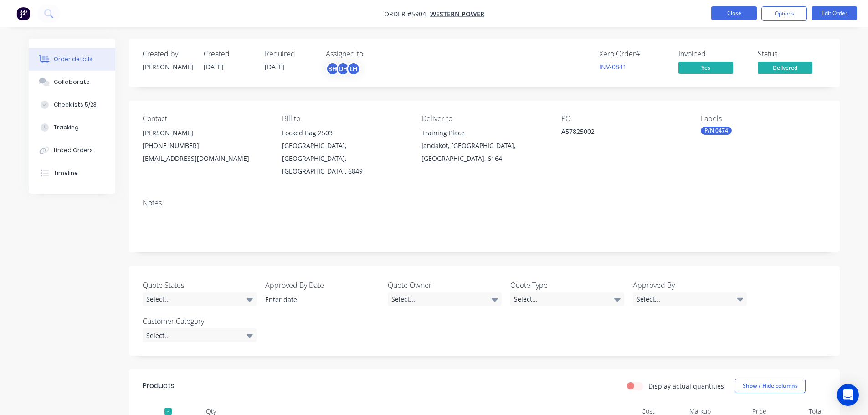 The width and height of the screenshot is (868, 415). Describe the element at coordinates (72, 128) in the screenshot. I see `button: Tracking` at that location.